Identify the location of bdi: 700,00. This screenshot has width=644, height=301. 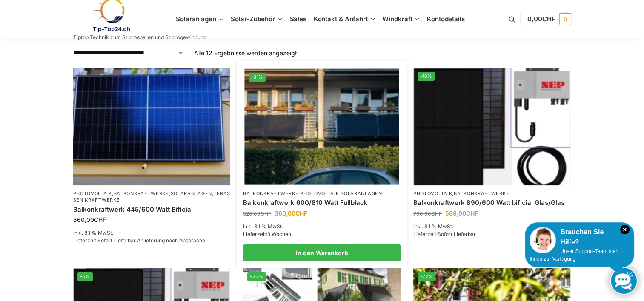
(427, 214).